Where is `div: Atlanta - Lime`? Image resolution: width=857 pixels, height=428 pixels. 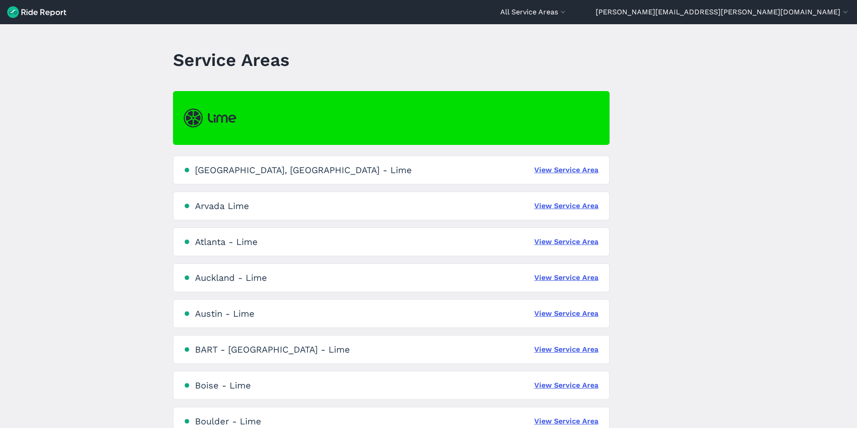 div: Atlanta - Lime is located at coordinates (226, 242).